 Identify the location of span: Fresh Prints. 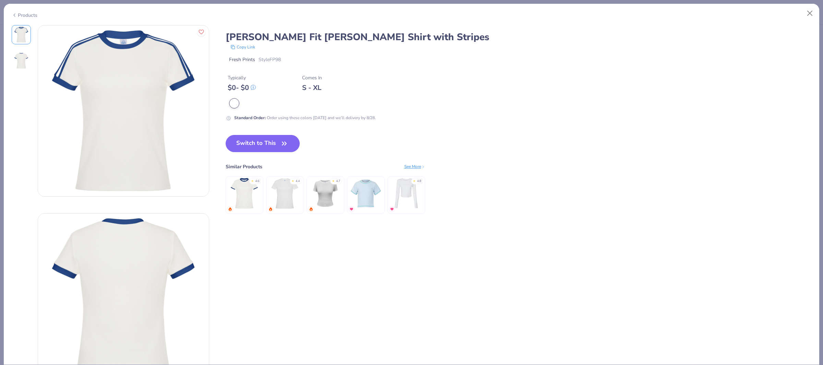
(242, 59).